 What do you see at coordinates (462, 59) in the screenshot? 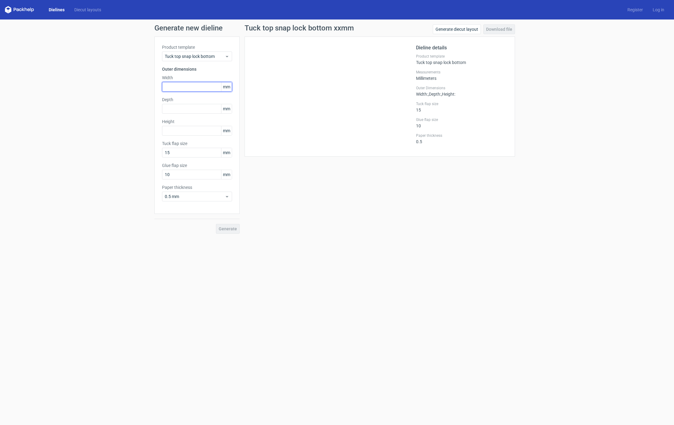
I see `div: Tuck top snap lock bottom` at bounding box center [462, 59].